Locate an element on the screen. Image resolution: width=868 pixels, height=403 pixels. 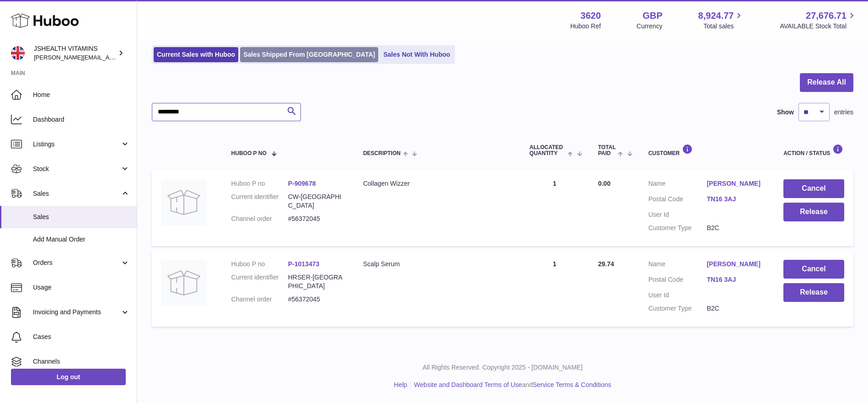
span: ALLOCATED Quantity is located at coordinates (547, 150).